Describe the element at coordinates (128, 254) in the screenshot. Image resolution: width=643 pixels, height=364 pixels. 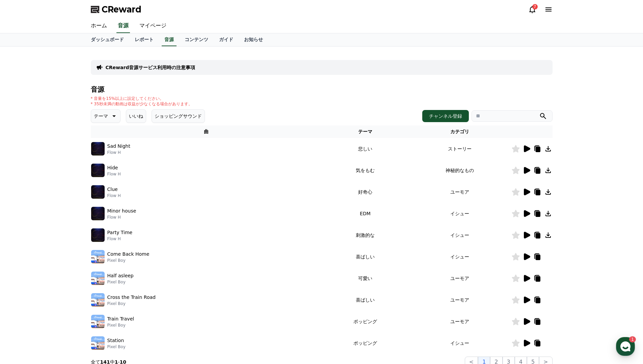
I see `p: Come Back Home` at that location.